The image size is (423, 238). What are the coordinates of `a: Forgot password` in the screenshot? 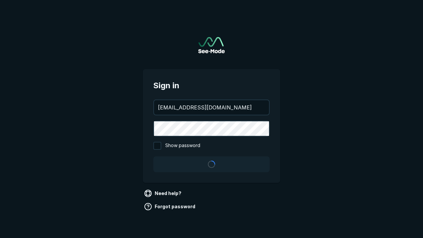 It's located at (170, 207).